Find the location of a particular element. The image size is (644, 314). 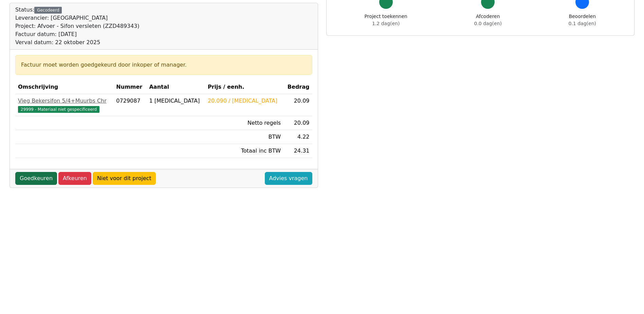

span: 0.0 dag(en) is located at coordinates (488, 23).